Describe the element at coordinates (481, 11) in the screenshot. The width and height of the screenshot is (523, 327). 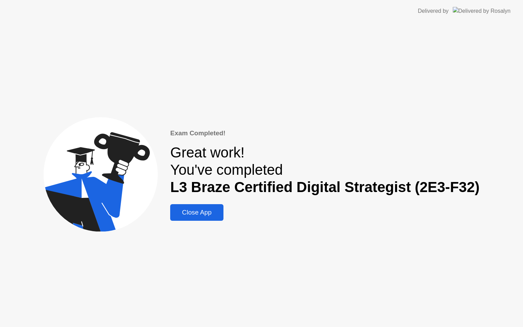
I see `img: Delivered by Rosalyn` at that location.